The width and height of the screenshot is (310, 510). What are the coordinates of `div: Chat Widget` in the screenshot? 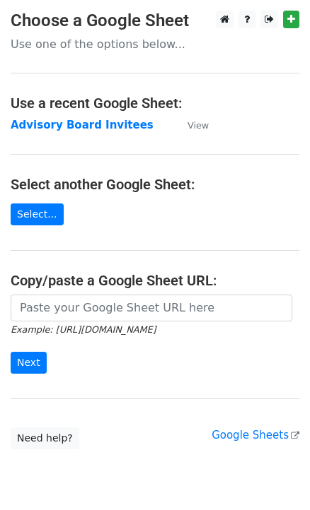 It's located at (274, 477).